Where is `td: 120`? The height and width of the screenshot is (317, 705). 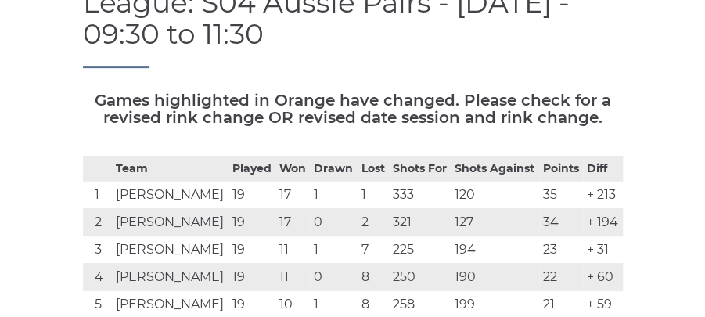
td: 120 is located at coordinates (494, 194).